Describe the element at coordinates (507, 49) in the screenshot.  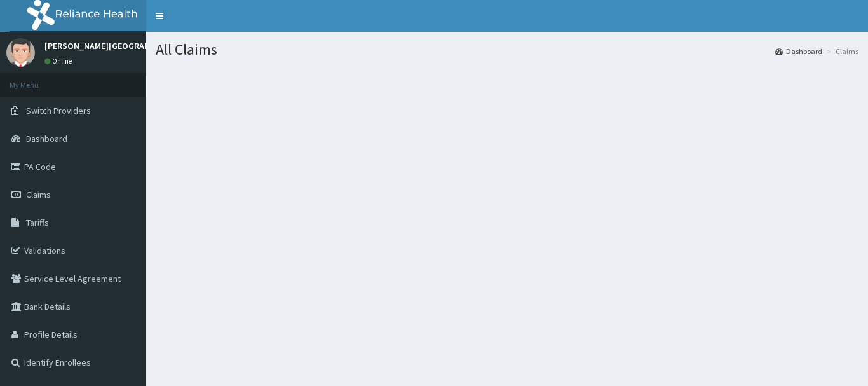
I see `h1: All Claims` at that location.